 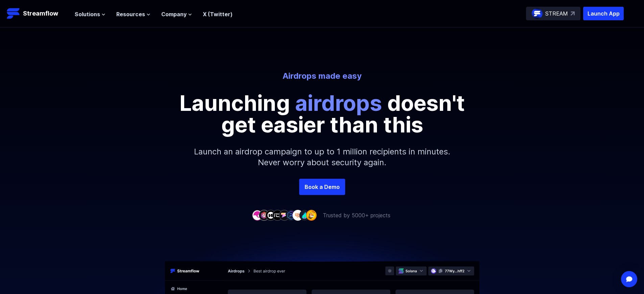 I want to click on img: top-right-arrow.svg, so click(x=573, y=13).